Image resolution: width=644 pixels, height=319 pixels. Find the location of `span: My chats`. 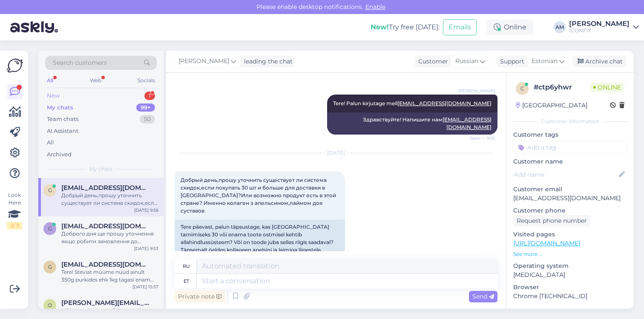

span: My chats is located at coordinates (101, 169).